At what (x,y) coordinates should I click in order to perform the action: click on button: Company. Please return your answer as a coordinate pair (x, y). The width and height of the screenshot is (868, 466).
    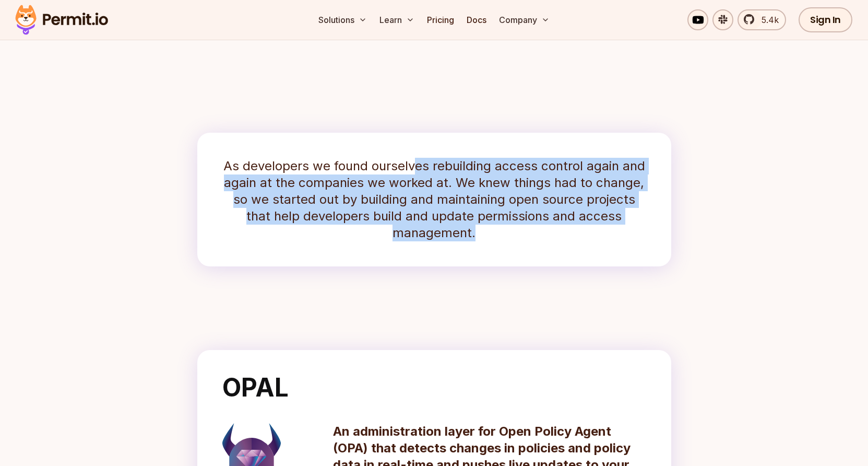
    Looking at the image, I should click on (524, 20).